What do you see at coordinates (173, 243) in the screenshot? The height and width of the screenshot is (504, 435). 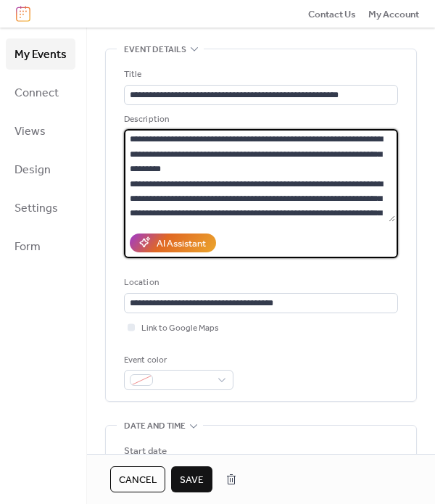 I see `button: AI Assistant` at bounding box center [173, 243].